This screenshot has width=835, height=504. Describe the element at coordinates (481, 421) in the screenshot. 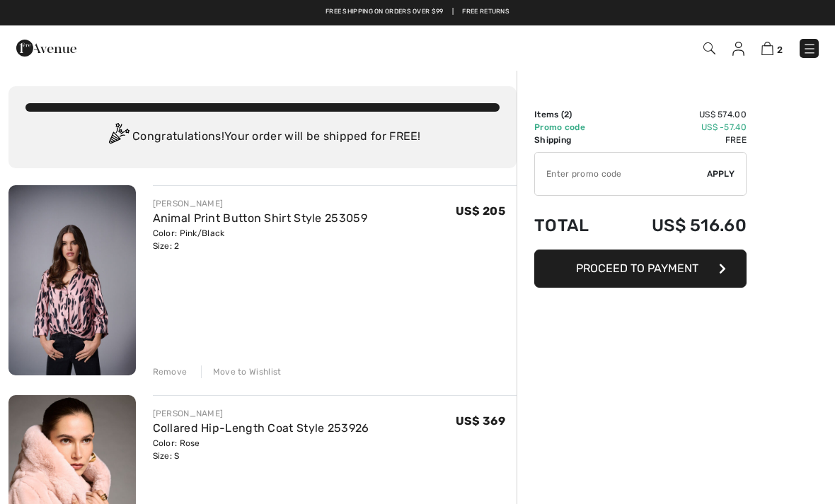

I see `span: US$ 369` at that location.